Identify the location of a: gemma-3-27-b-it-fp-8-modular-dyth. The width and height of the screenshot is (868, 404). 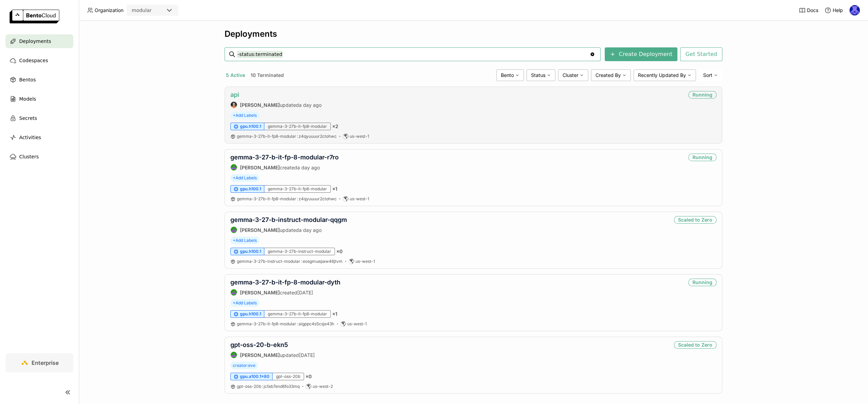
(285, 282).